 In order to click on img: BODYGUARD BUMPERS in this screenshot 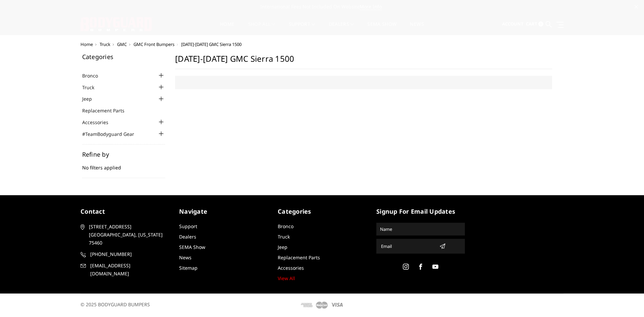, I will do `click(116, 25)`.